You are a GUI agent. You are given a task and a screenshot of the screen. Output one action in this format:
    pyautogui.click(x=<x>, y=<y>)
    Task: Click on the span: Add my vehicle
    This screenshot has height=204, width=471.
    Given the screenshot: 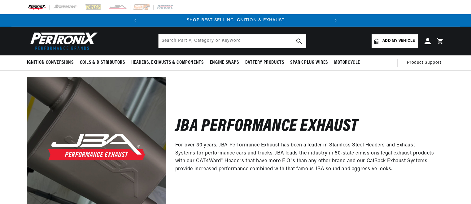 What is the action you would take?
    pyautogui.click(x=399, y=41)
    